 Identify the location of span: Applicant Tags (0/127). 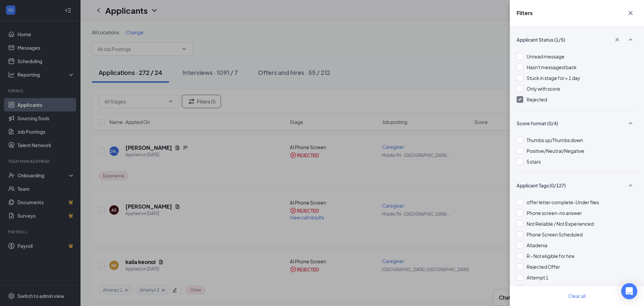
(541, 185).